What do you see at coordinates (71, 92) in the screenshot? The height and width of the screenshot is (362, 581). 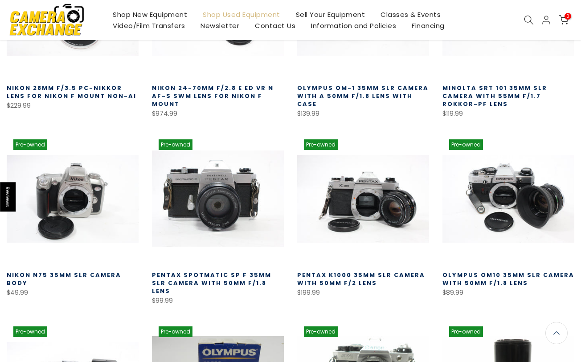 I see `a: Nikon 28mm f/3.5 PC-Nikkor Lens for Nikon F Mount Non-AI` at bounding box center [71, 92].